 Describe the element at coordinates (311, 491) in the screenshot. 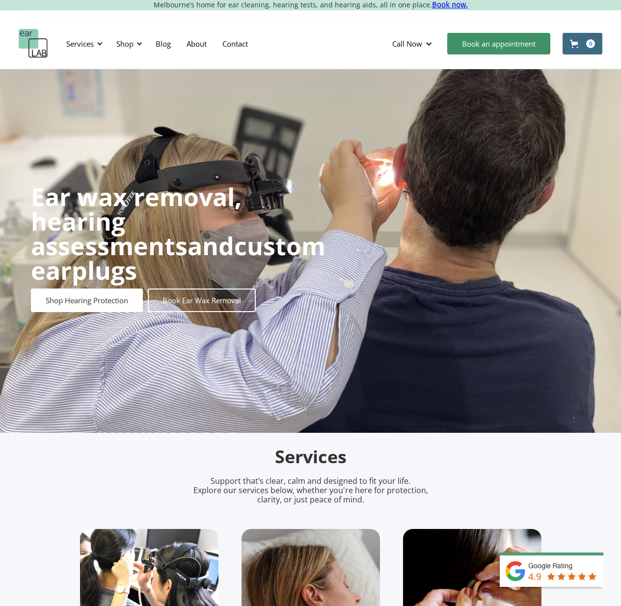

I see `p: Support that’s clear, calm and designed to fit your life. Explore our services below, whether you...` at that location.